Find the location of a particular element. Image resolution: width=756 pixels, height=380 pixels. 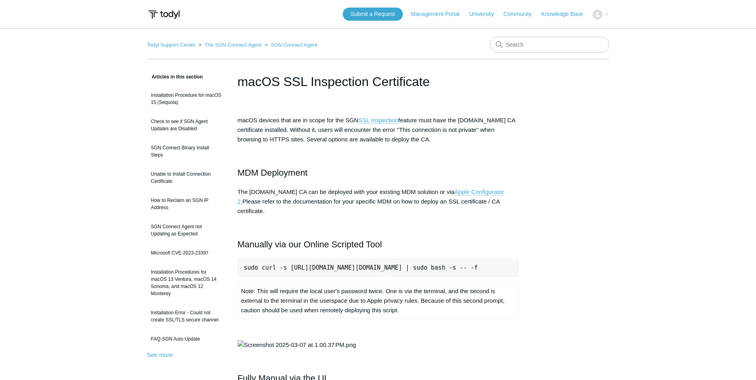

img: Screenshot 2025-03-07 at 1.00.37 PM.png is located at coordinates (297, 345).